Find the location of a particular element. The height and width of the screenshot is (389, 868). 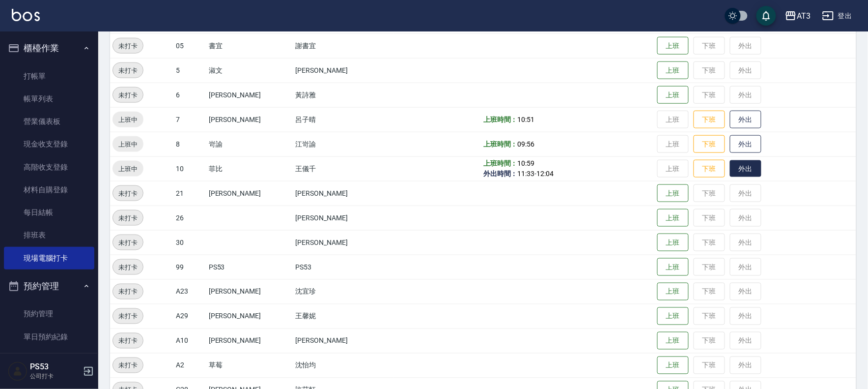

td: 淑文 is located at coordinates (249, 71).